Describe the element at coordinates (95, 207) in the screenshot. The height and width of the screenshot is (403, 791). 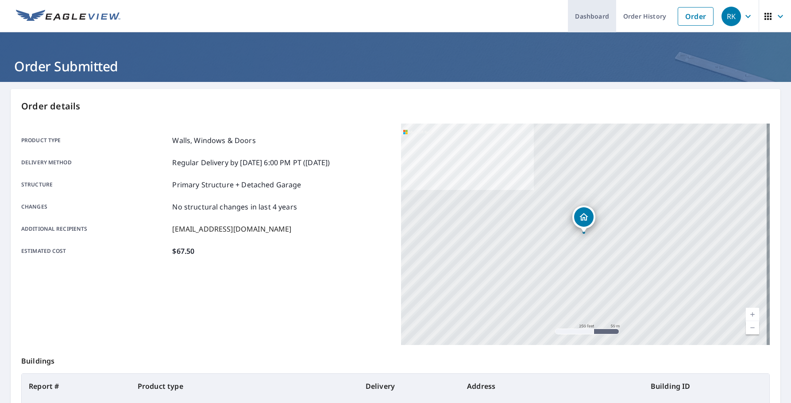
I see `p: Changes` at that location.